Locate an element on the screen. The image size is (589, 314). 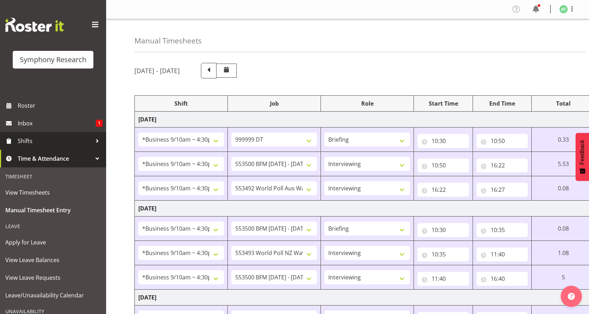
span: Feedback is located at coordinates (582, 152).